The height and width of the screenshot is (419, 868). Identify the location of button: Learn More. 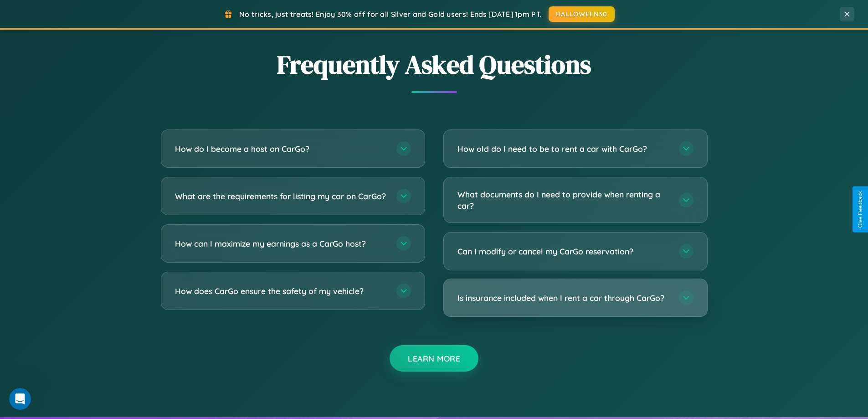
(434, 358).